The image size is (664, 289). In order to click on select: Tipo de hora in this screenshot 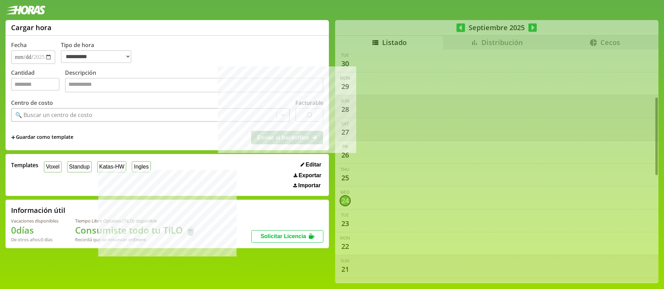, I will do `click(96, 56)`.